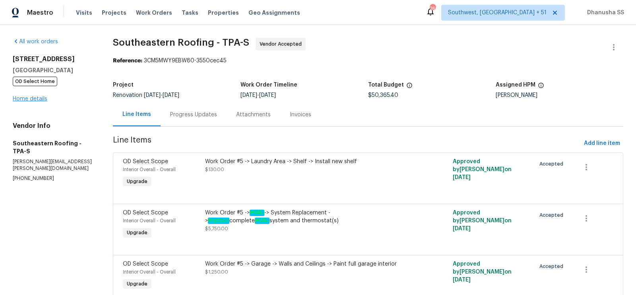 The height and width of the screenshot is (295, 636). What do you see at coordinates (602, 144) in the screenshot?
I see `button: Add line item` at bounding box center [602, 144].